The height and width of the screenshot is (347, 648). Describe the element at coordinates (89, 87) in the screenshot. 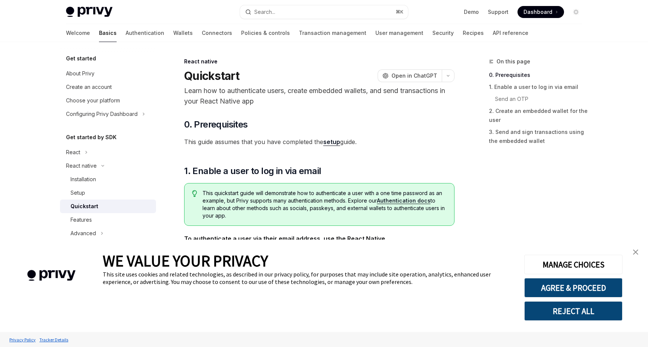

I see `div: Create an account` at that location.